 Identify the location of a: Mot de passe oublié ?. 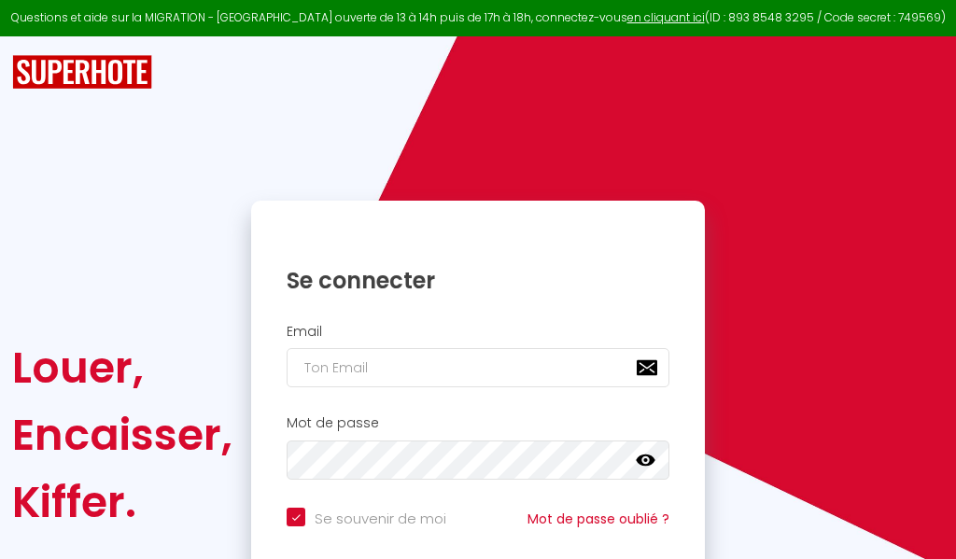
(599, 519).